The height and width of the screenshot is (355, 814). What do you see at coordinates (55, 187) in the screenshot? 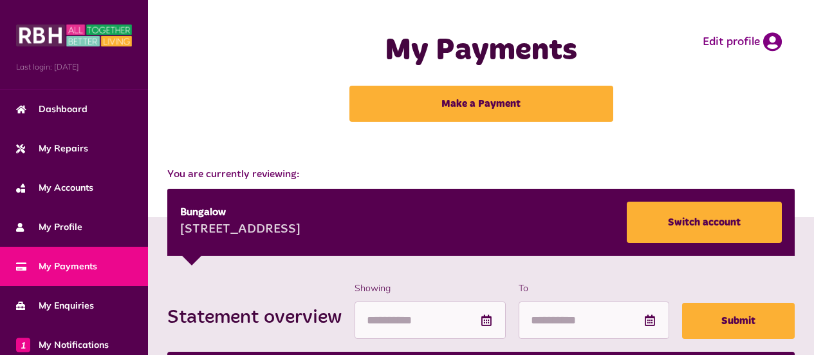
I see `span: My Accounts` at bounding box center [55, 187].